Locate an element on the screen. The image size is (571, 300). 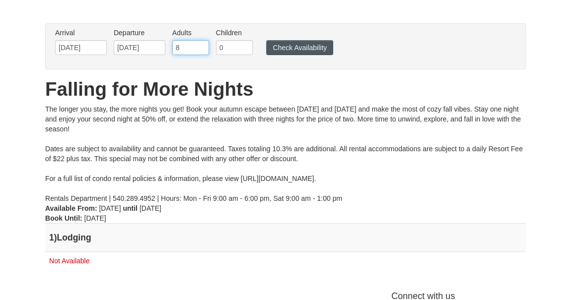
button: Check Availability is located at coordinates (299, 48).